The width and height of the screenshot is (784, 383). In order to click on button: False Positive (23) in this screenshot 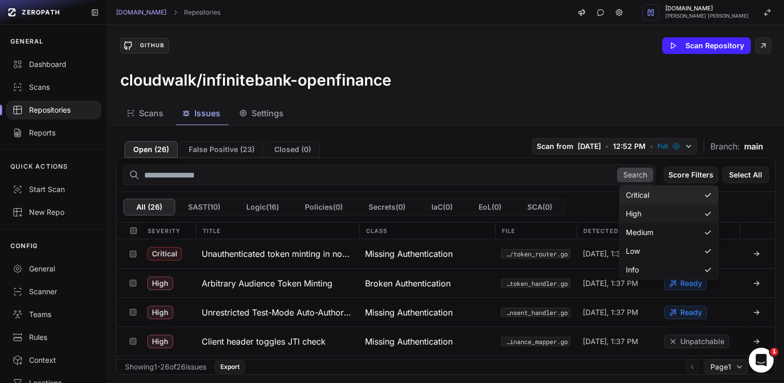, I will do `click(221, 149)`.